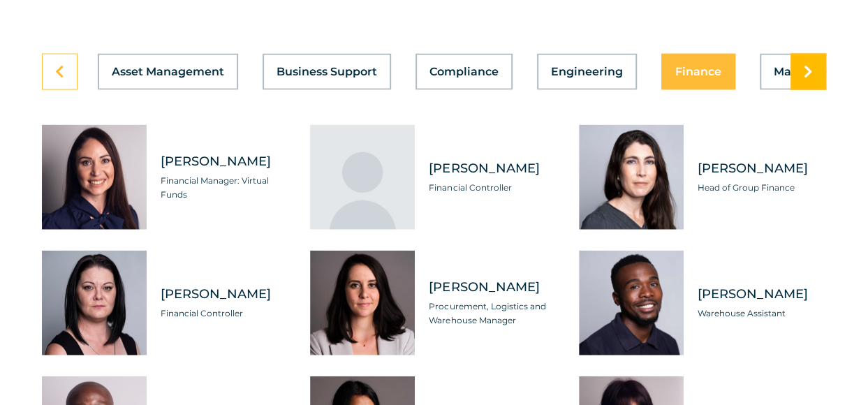 The width and height of the screenshot is (868, 405). I want to click on span: Procurement, Logistics and Warehouse Manager, so click(493, 314).